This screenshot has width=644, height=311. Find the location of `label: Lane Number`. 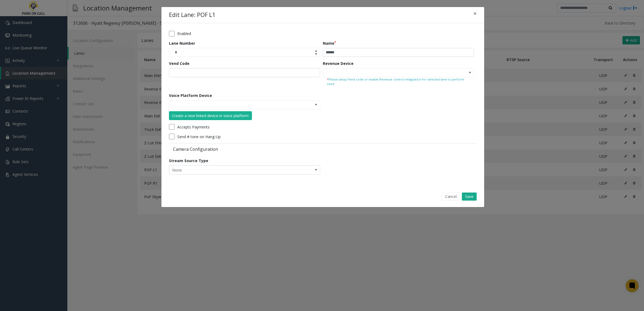

label: Lane Number is located at coordinates (182, 43).